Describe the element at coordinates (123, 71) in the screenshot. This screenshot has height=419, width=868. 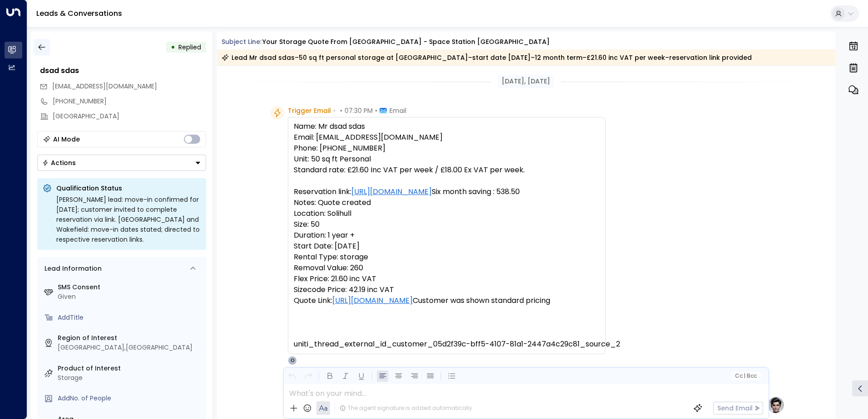
I see `div: dsad sdas` at that location.